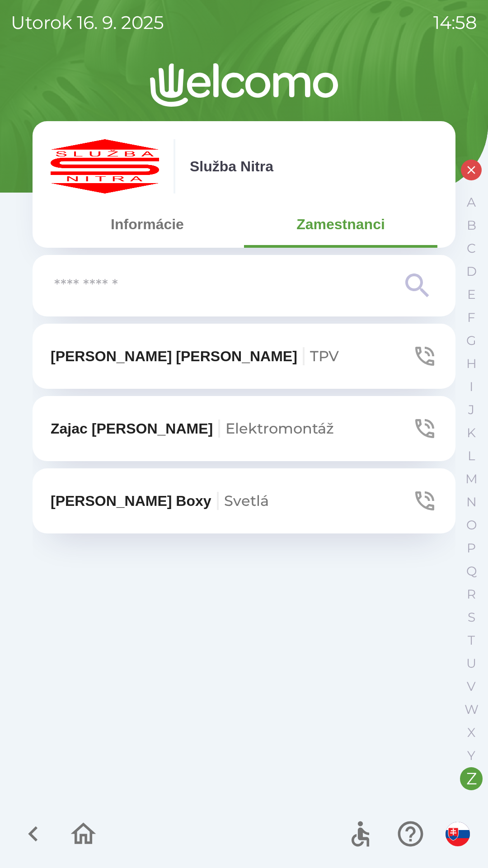 The width and height of the screenshot is (488, 868). Describe the element at coordinates (244, 85) in the screenshot. I see `img: Logo` at that location.